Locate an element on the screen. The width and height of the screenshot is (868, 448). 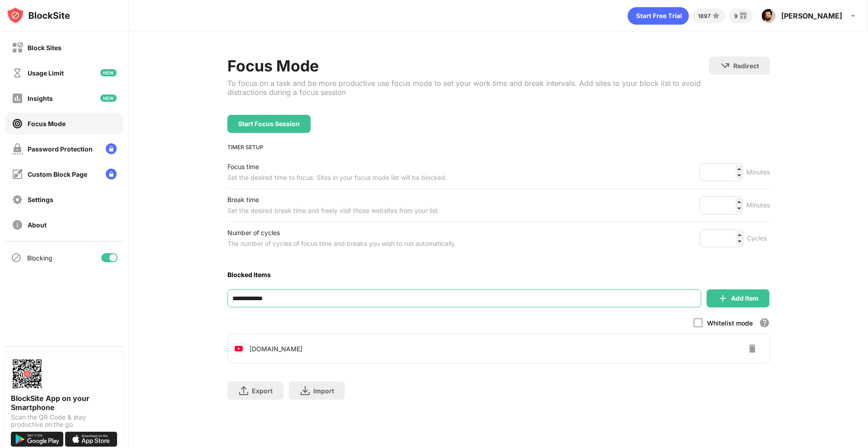
div: Whitelist mode is located at coordinates (730, 322).